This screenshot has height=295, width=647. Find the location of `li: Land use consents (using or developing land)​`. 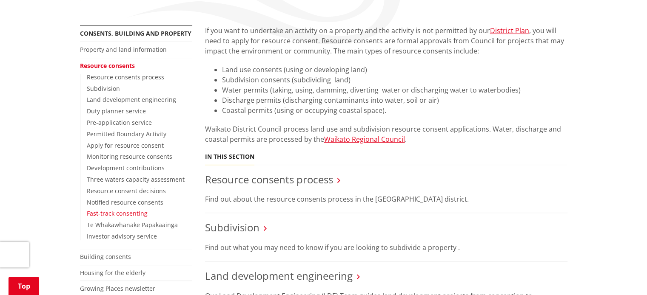

li: Land use consents (using or developing land)​ is located at coordinates (395, 70).